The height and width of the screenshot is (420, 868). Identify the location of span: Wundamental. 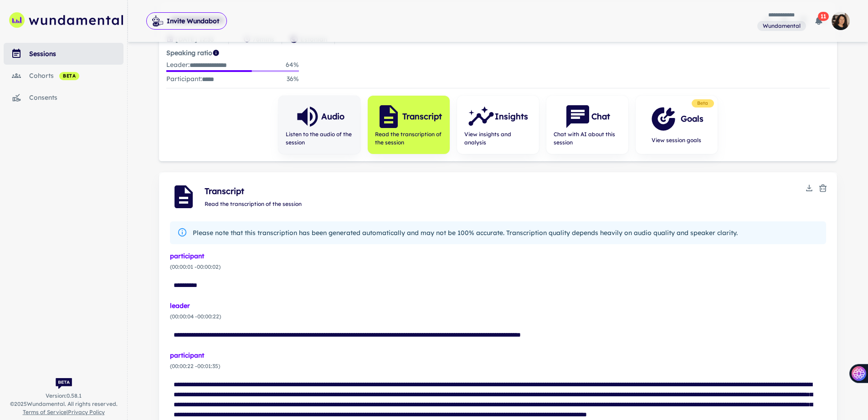
(781, 26).